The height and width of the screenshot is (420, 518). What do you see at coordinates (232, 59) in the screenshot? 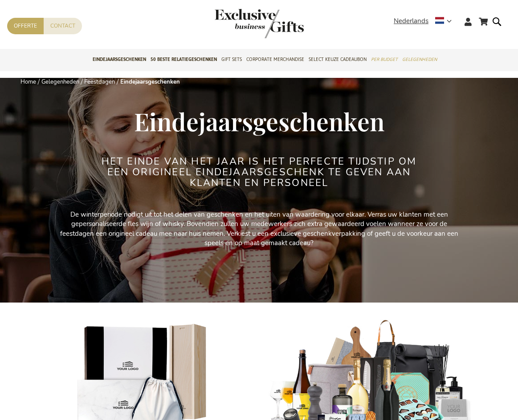
I see `span: Gift Sets` at bounding box center [232, 59].